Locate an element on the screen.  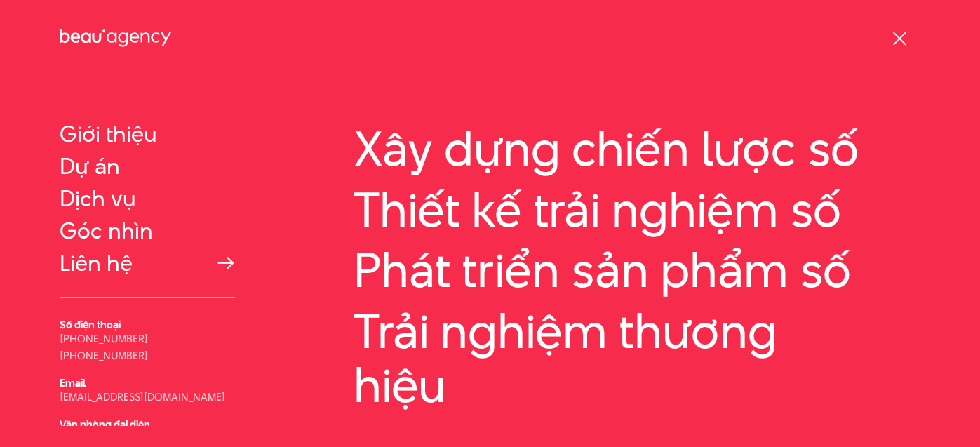
b: Số điện thoại is located at coordinates (90, 325).